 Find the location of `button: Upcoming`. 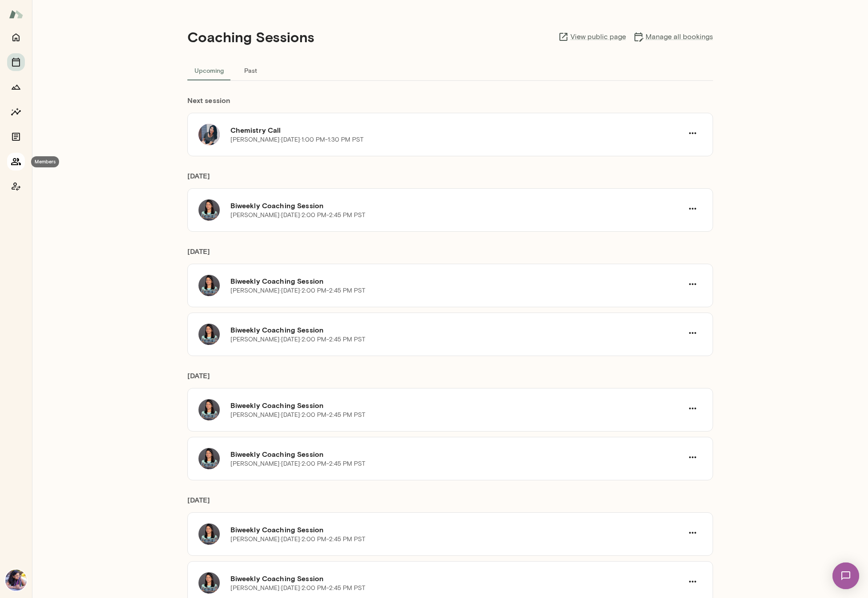

button: Upcoming is located at coordinates (209, 70).